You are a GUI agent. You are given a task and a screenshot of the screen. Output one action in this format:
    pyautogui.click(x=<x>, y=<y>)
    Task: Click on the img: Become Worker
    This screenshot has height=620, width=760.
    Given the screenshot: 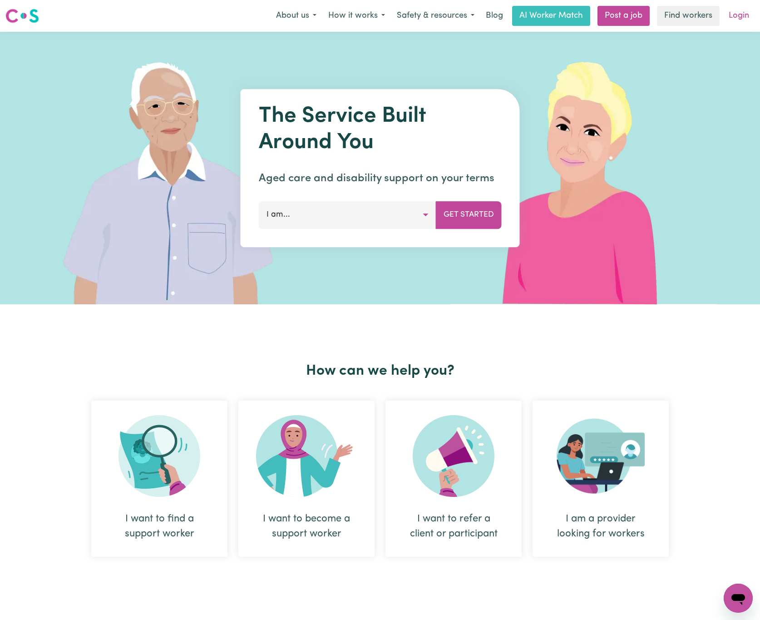 What is the action you would take?
    pyautogui.click(x=306, y=456)
    